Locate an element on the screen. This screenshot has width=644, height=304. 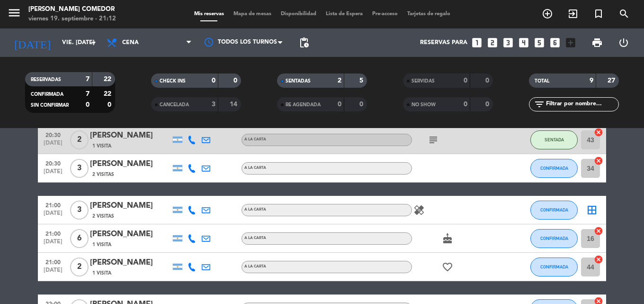
i: turned_in_not is located at coordinates (599, 14).